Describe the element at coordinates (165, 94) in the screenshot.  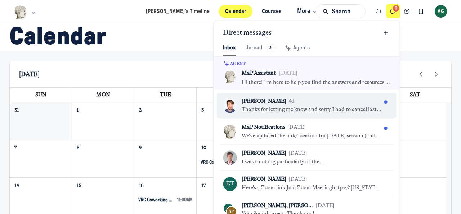
I see `a: Tuesday` at that location.